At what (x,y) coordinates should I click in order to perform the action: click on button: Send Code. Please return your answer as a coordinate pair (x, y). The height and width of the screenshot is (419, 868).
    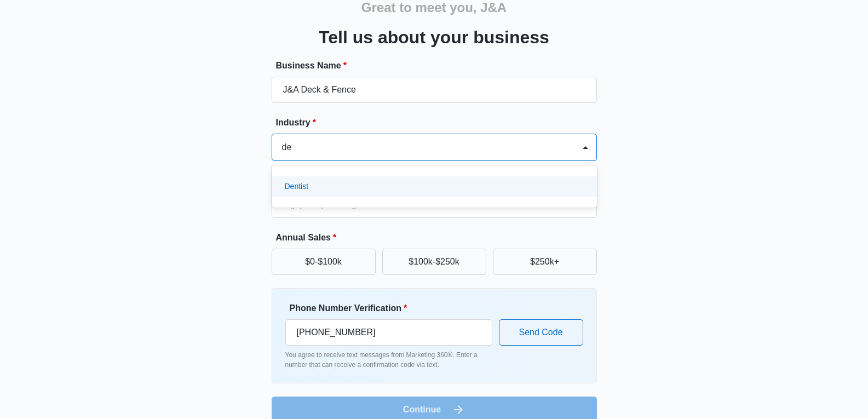
    Looking at the image, I should click on (541, 332).